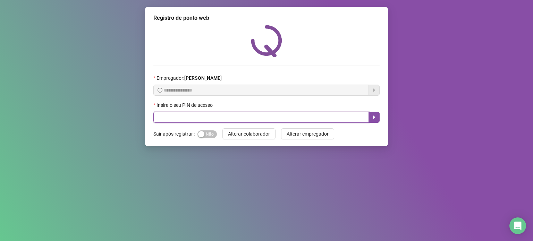  I want to click on div: Open Intercom Messenger, so click(518, 226).